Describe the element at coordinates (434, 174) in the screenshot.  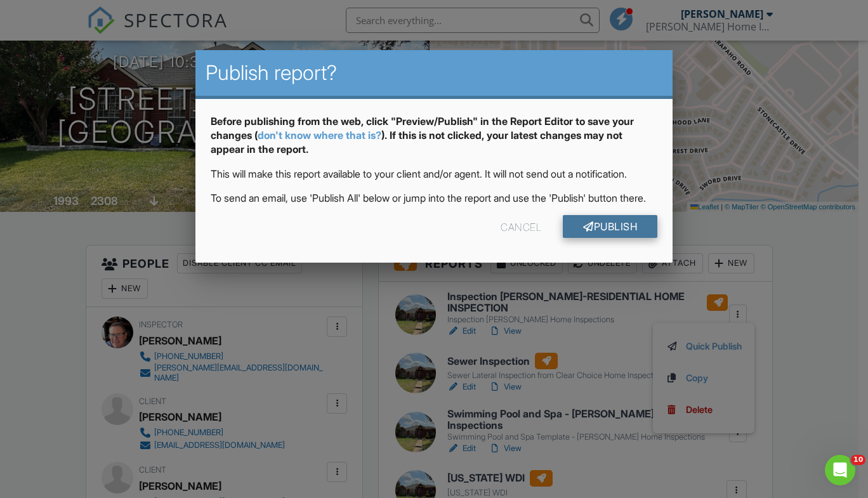
I see `p: This will make this report available to your client and/or agent. It will not send out a notifica...` at that location.